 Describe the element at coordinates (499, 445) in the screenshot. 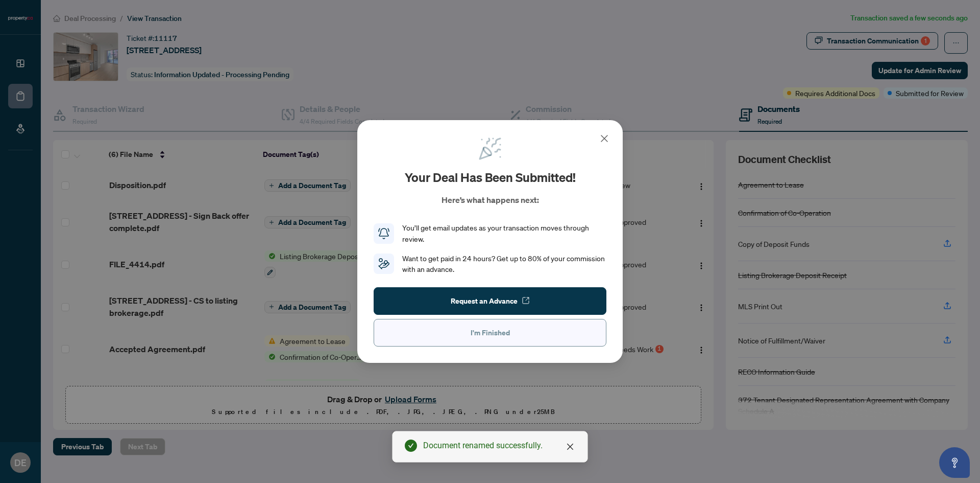

I see `div: Document renamed successfully.` at that location.